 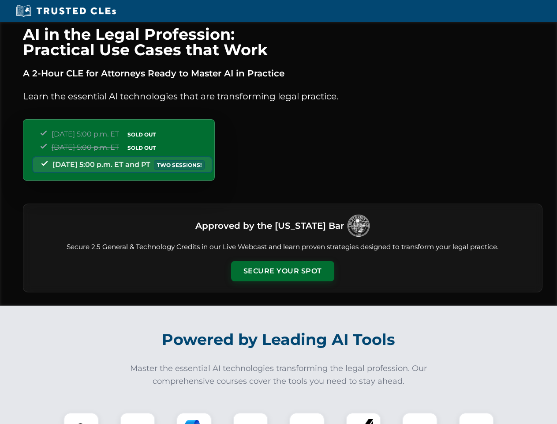 What do you see at coordinates (283, 271) in the screenshot?
I see `button: Secure Your Spot` at bounding box center [283, 271].